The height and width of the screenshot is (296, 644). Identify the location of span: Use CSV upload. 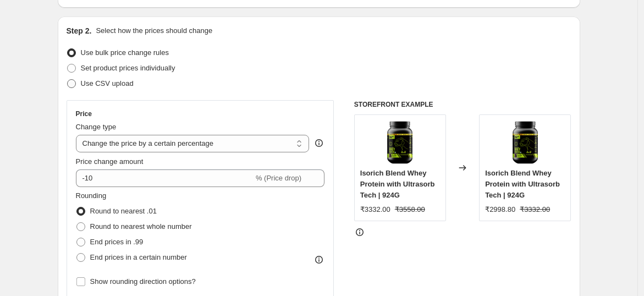
(107, 83).